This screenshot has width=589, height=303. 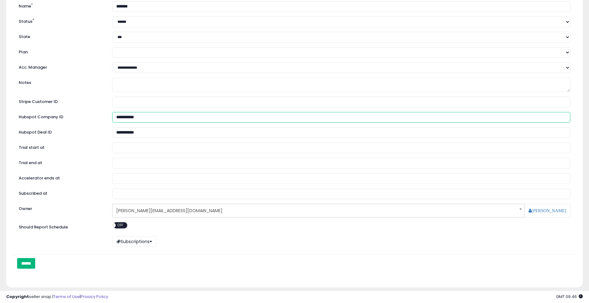 What do you see at coordinates (57, 297) in the screenshot?
I see `div: seller snap | |` at bounding box center [57, 297].